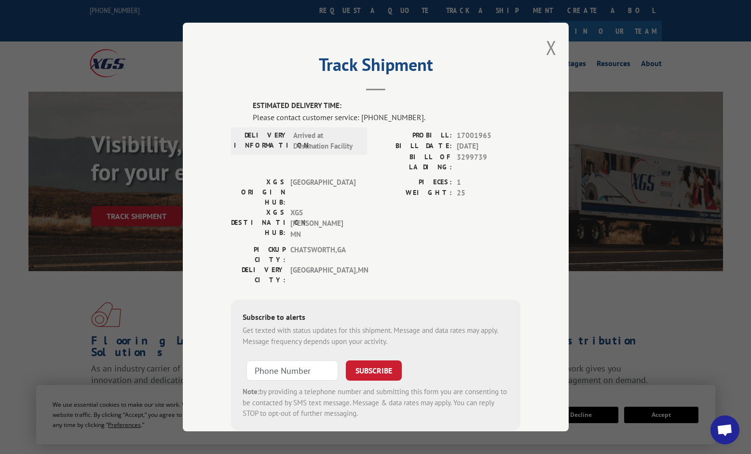 Image resolution: width=751 pixels, height=454 pixels. What do you see at coordinates (258, 192) in the screenshot?
I see `label: XGS ORIGIN HUB:` at bounding box center [258, 192].